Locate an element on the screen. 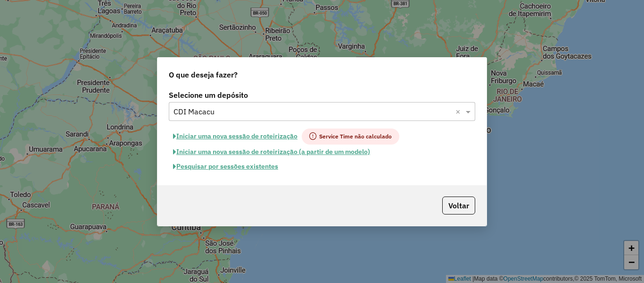 This screenshot has width=644, height=283. span: Clear all is located at coordinates (459, 111).